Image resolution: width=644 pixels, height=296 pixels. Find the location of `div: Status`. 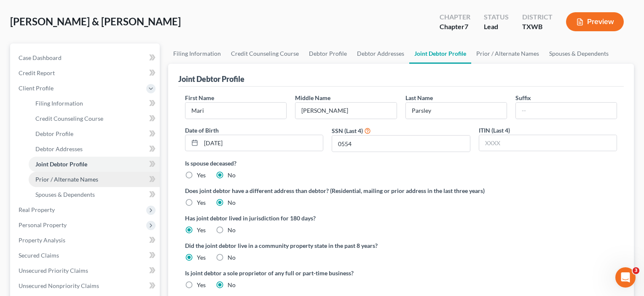

div: Status is located at coordinates (496, 17).